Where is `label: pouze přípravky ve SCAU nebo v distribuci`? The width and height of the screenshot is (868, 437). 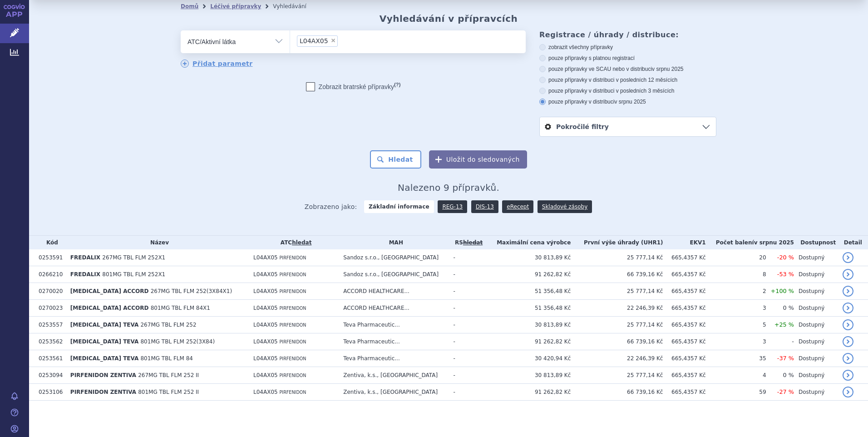
label: pouze přípravky ve SCAU nebo v distribuci is located at coordinates (628, 69).